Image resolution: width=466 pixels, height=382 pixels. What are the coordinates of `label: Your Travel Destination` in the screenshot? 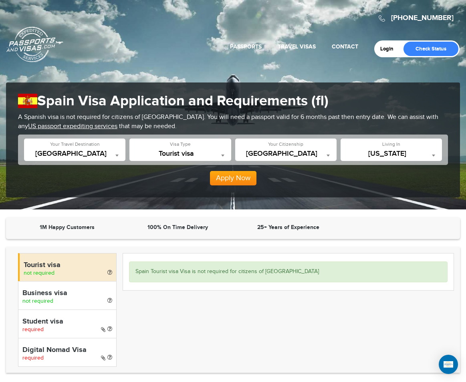 It's located at (75, 144).